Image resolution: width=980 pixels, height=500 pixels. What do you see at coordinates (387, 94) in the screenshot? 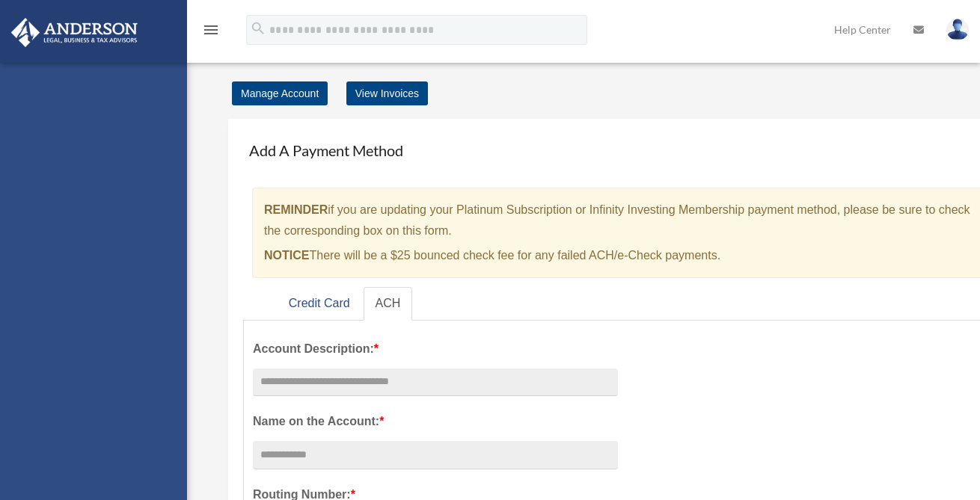
I see `a: View Invoices` at bounding box center [387, 94].